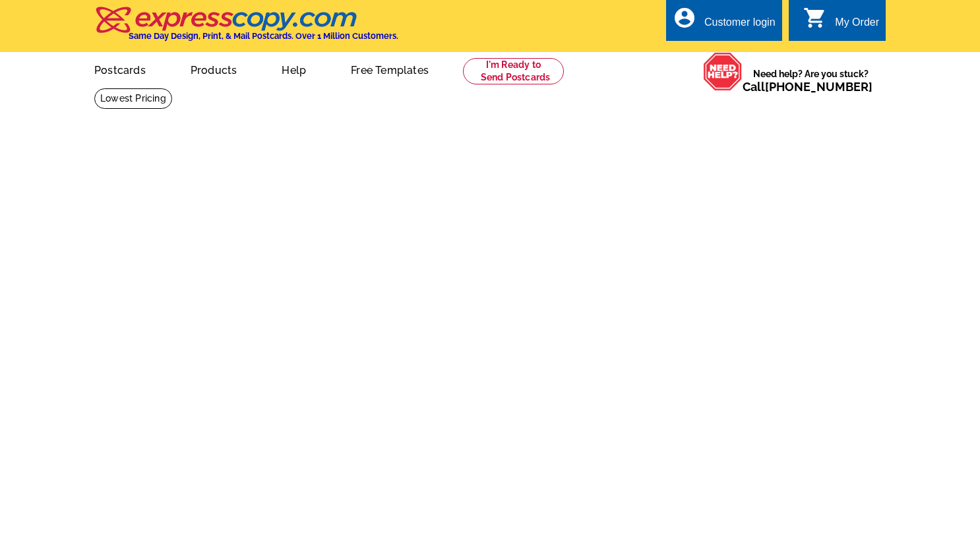 The width and height of the screenshot is (980, 533). What do you see at coordinates (263, 35) in the screenshot?
I see `h4: Same Day Design, Print, & Mail Postcards. Over 1 Million Customers.` at bounding box center [263, 35].